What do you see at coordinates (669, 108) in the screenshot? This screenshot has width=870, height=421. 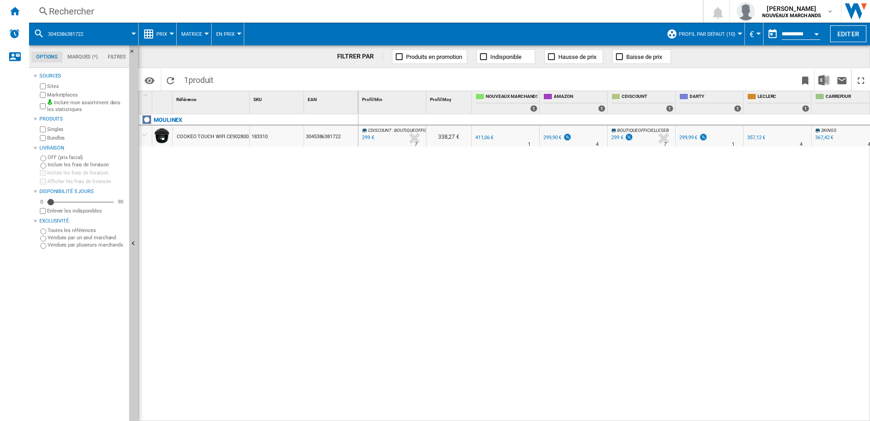 I see `div: 1 offers sold by CDISCOUNT` at bounding box center [669, 108].